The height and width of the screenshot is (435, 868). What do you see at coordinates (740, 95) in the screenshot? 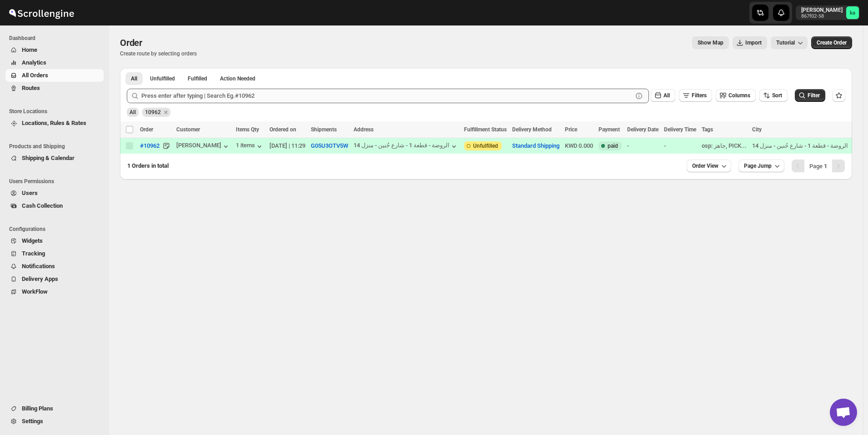
I see `span: Columns` at bounding box center [740, 95].